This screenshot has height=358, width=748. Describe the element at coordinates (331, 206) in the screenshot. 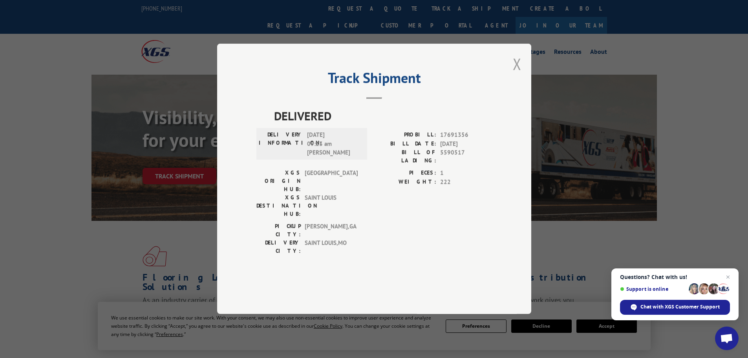

I see `span: SAINT LOUIS` at that location.